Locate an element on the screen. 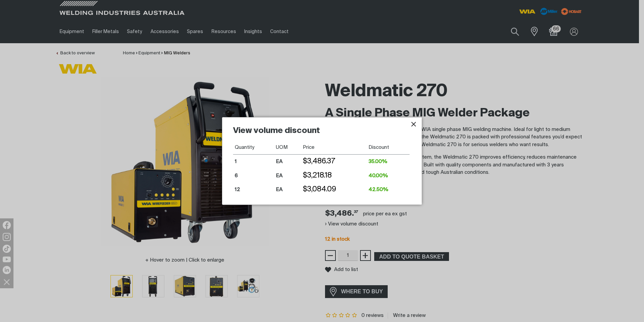 The height and width of the screenshot is (322, 644). button: Close pop-up overlay is located at coordinates (414, 124).